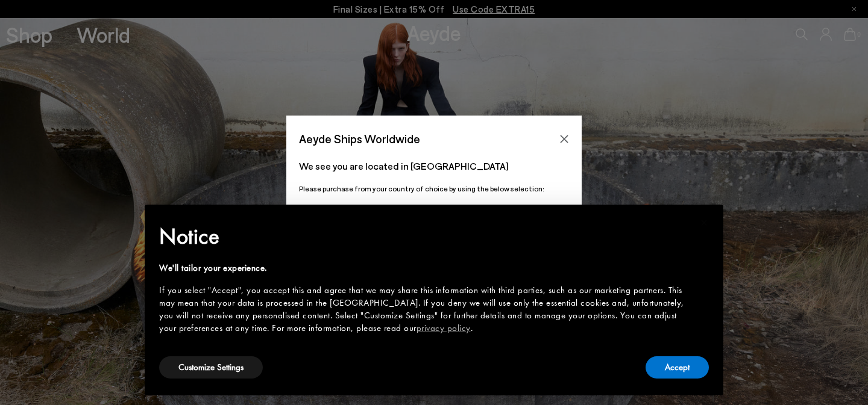 This screenshot has height=405, width=868. What do you see at coordinates (359, 138) in the screenshot?
I see `span: Aeyde Ships Worldwide` at bounding box center [359, 138].